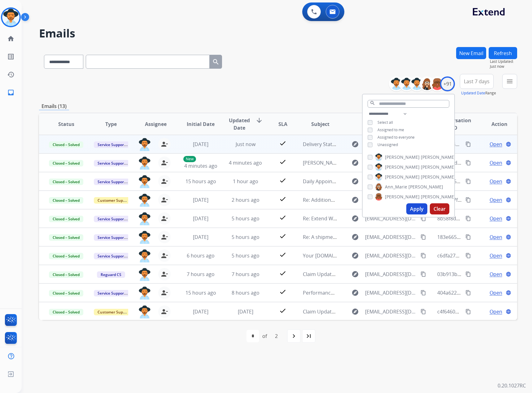  What do you see at coordinates (294, 336) in the screenshot?
I see `mat-icon: navigate_next` at bounding box center [294, 336].